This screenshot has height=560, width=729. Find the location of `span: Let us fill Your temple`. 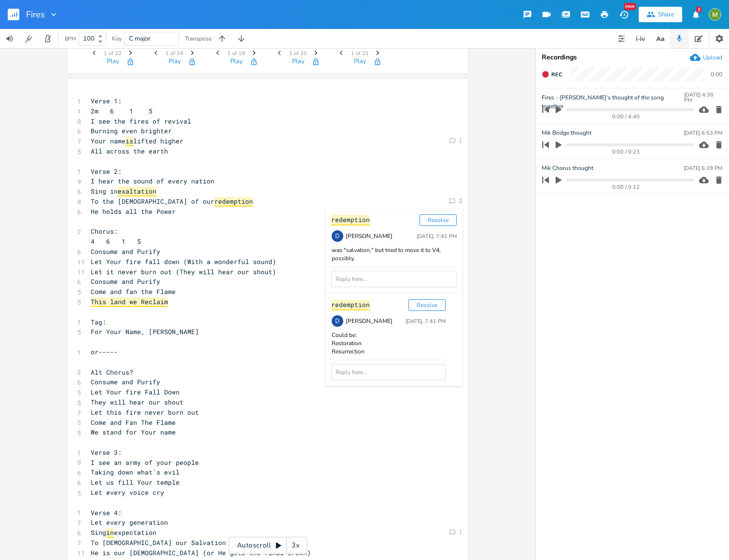

span: Let us fill Your temple is located at coordinates (135, 482).